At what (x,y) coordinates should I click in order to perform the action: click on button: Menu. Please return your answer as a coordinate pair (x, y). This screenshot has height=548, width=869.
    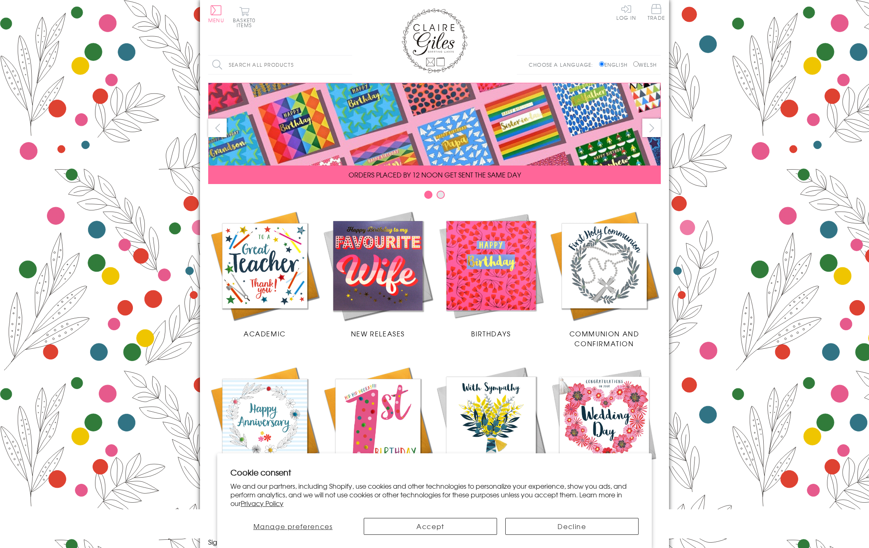
    Looking at the image, I should click on (216, 14).